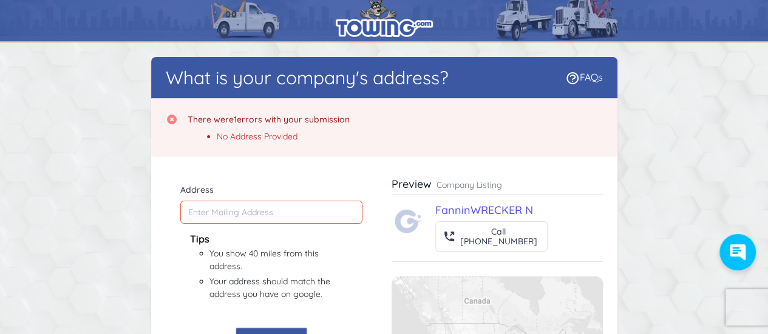 This screenshot has height=334, width=768. What do you see at coordinates (584, 77) in the screenshot?
I see `a: FAQs` at bounding box center [584, 77].